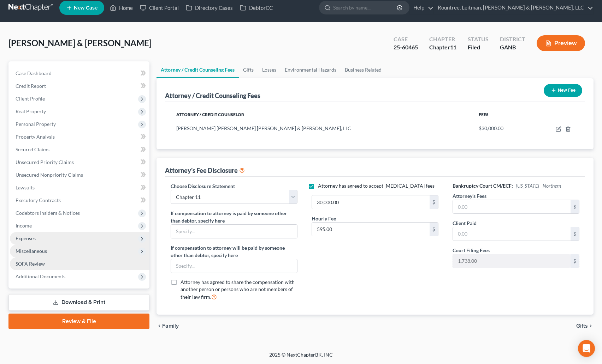  Describe the element at coordinates (31, 86) in the screenshot. I see `span: Credit Report` at that location.